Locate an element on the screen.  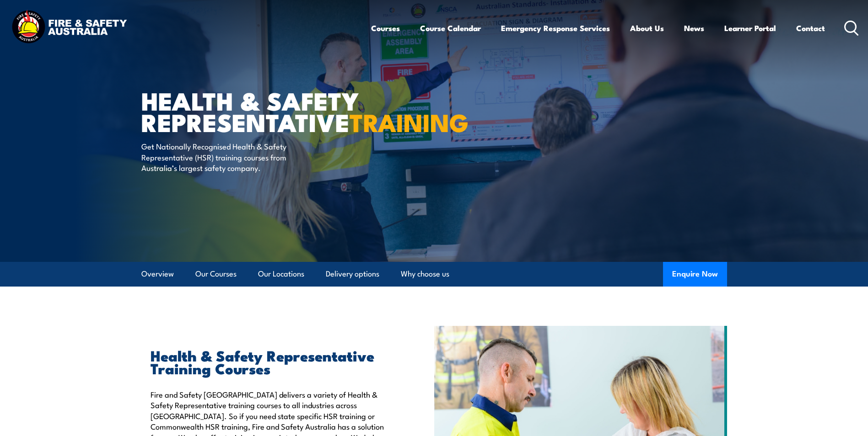
button: Enquire Now is located at coordinates (695, 275).